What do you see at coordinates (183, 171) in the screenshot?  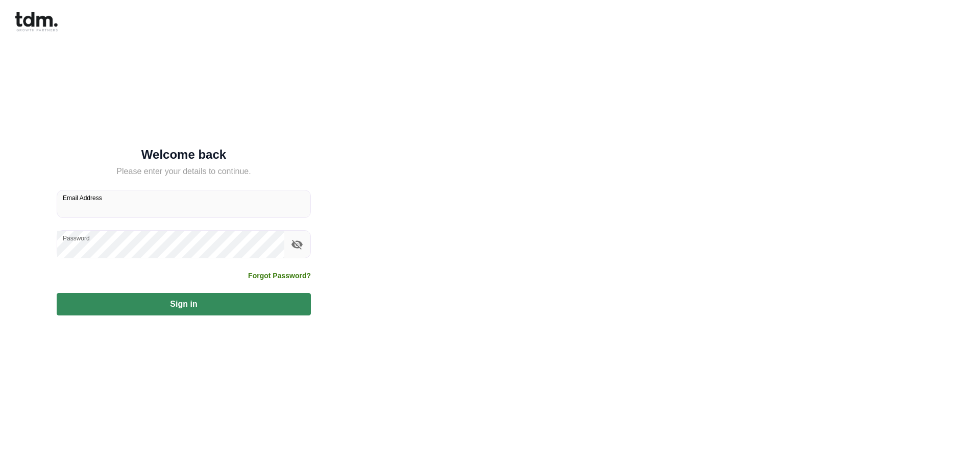 I see `h5: Please enter your details to continue.` at bounding box center [183, 171].